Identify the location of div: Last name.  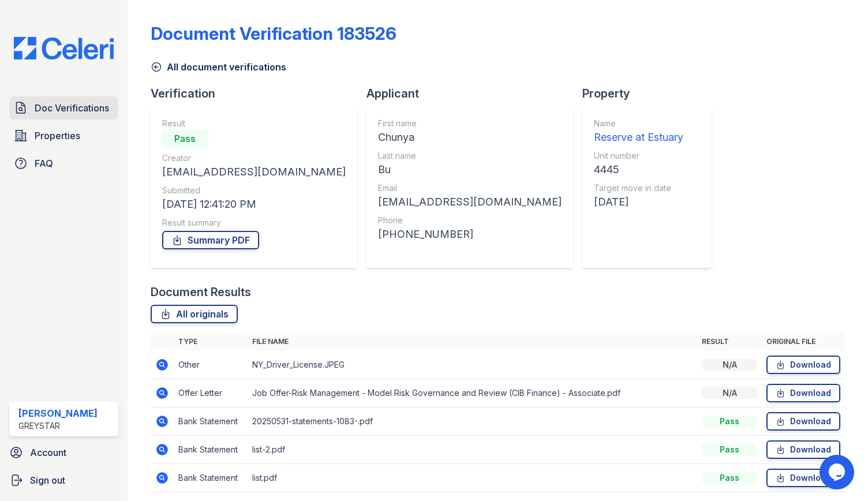
(470, 156).